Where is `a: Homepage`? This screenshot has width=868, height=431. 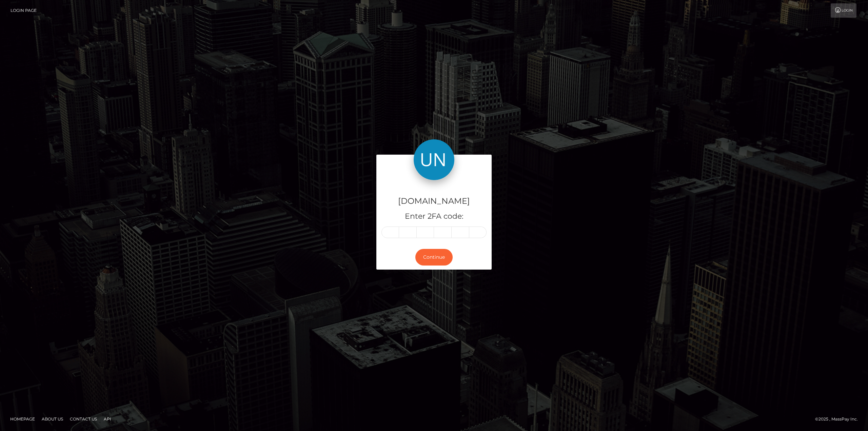 a: Homepage is located at coordinates (23, 419).